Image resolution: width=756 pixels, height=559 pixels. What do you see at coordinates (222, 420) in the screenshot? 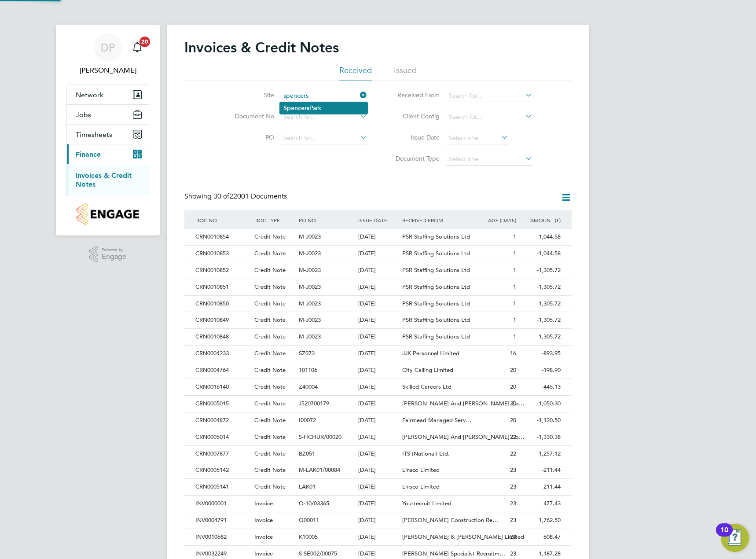
I see `div: CRN0004872` at bounding box center [222, 420].